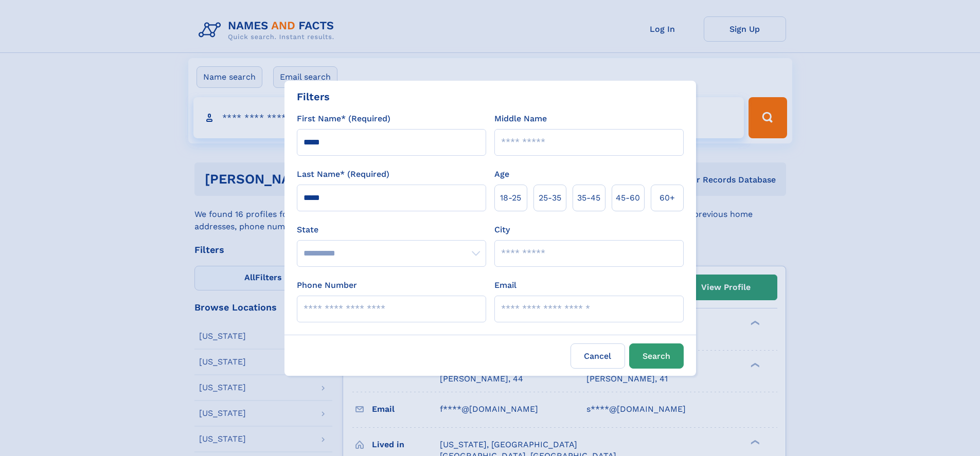 This screenshot has height=456, width=980. What do you see at coordinates (392, 230) in the screenshot?
I see `label: State` at bounding box center [392, 230].